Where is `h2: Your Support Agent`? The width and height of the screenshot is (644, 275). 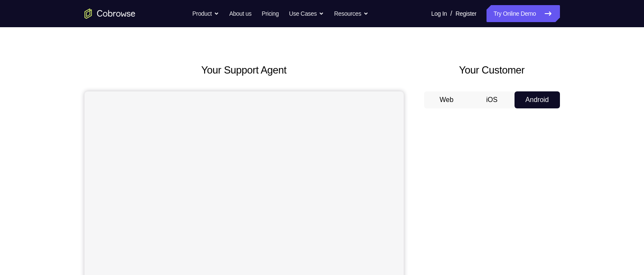 h2: Your Support Agent is located at coordinates (244, 70).